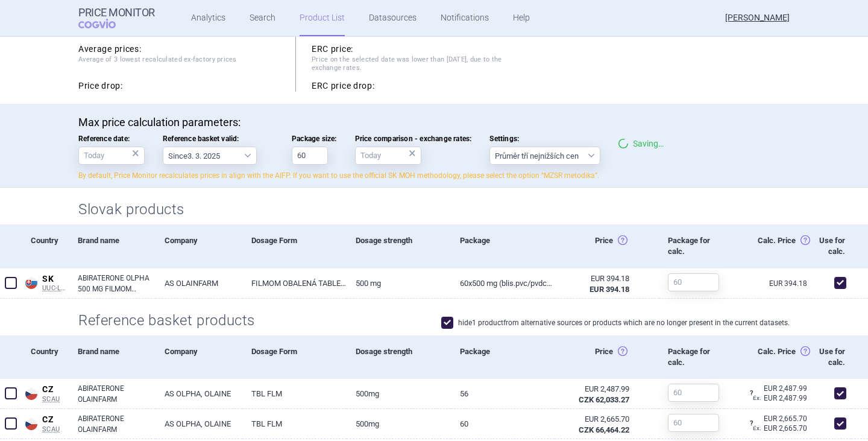 The image size is (868, 441). Describe the element at coordinates (616, 323) in the screenshot. I see `label: hide 1 product from alternative sources or products which are no longer present in the current da...` at that location.